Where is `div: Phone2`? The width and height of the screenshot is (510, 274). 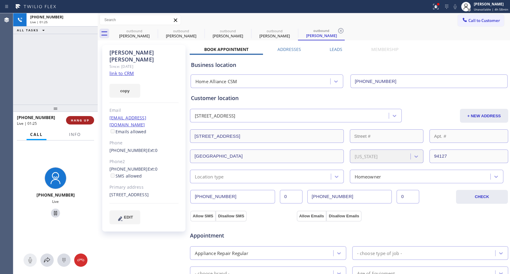
div: Phone2 is located at coordinates (144, 162).